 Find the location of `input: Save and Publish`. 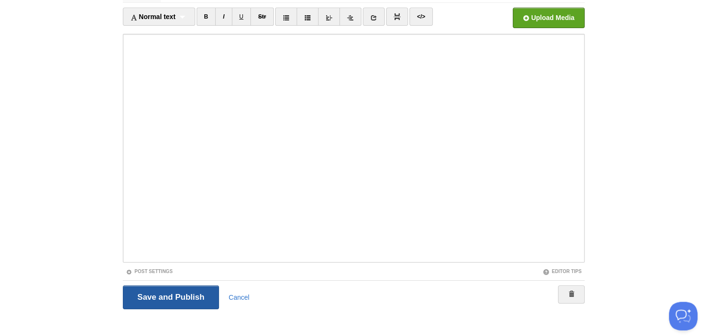

input: Save and Publish is located at coordinates (171, 297).